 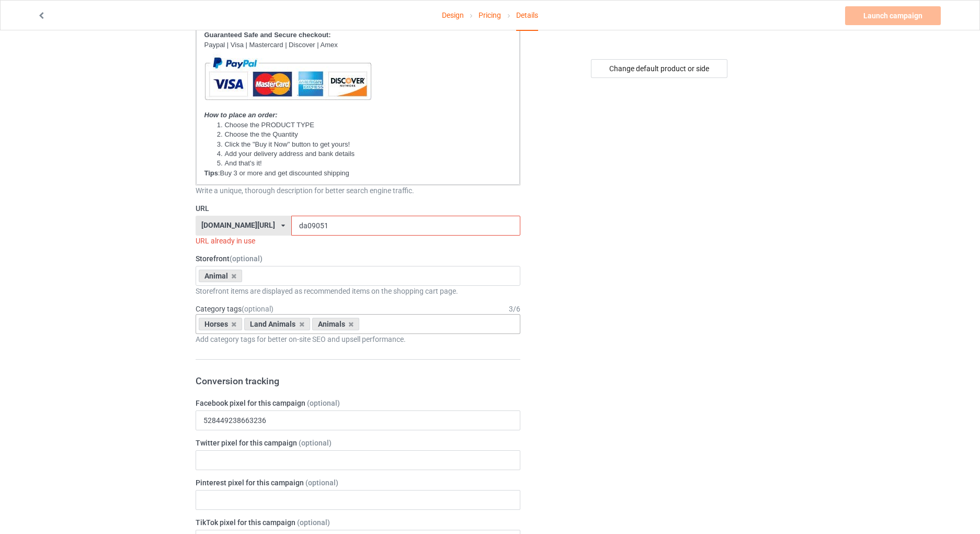 What do you see at coordinates (358, 443) in the screenshot?
I see `label: Twitter pixel for this campaign` at bounding box center [358, 443].